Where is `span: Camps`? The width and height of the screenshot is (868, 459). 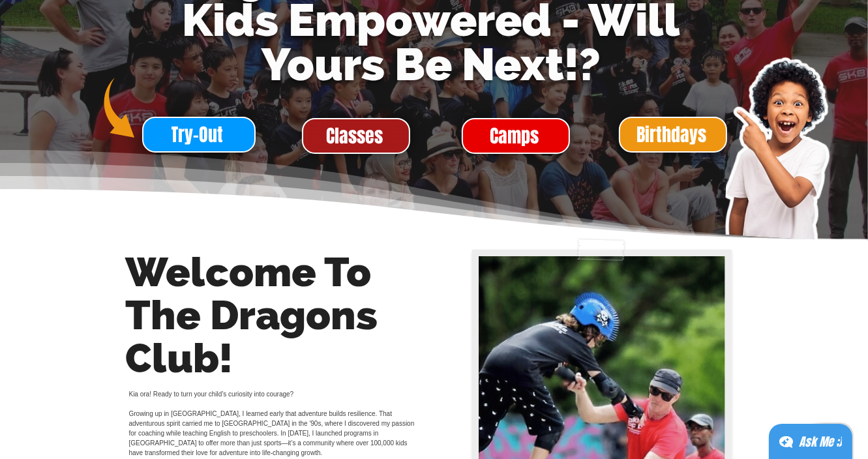
span: Camps is located at coordinates (514, 136).